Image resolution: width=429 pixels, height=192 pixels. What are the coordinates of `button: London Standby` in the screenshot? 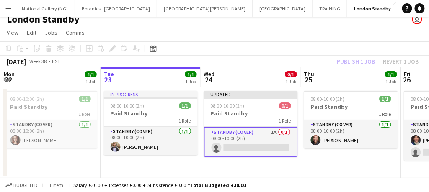 It's located at (373, 8).